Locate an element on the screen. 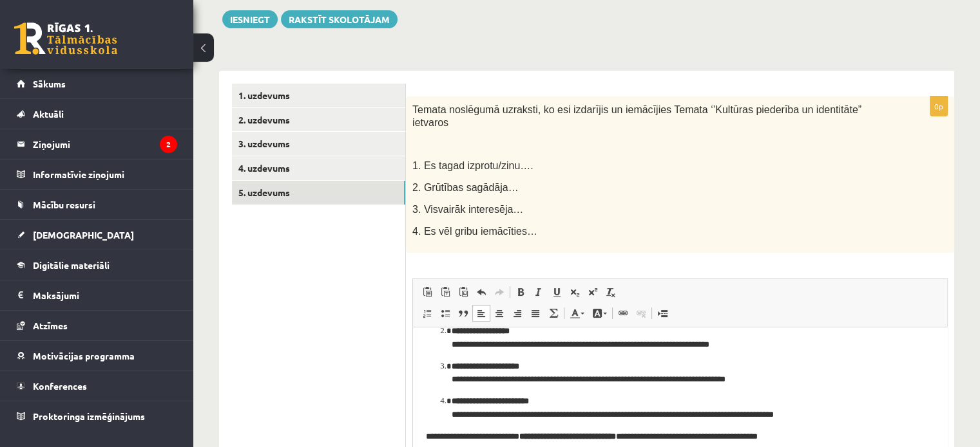 Image resolution: width=980 pixels, height=447 pixels. a: Saite (vadīšanas taustiņš+K) is located at coordinates (623, 313).